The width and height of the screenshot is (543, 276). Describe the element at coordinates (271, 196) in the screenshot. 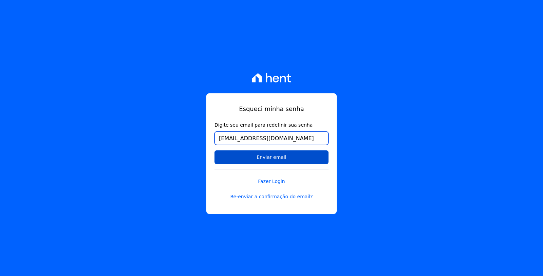

I see `a: Re-enviar a confirmação do email?` at that location.